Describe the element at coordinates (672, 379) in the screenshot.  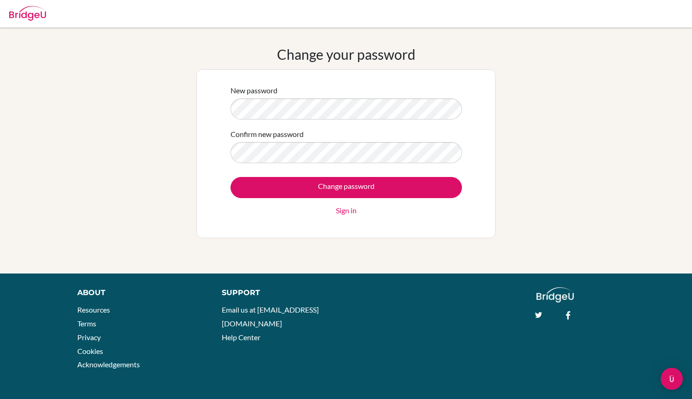
I see `div: Open Intercom Messenger` at that location.